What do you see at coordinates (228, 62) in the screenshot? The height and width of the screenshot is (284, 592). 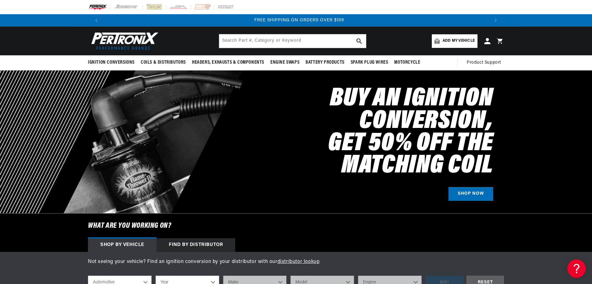 I see `summary: Headers, Exhausts & Components` at bounding box center [228, 62].